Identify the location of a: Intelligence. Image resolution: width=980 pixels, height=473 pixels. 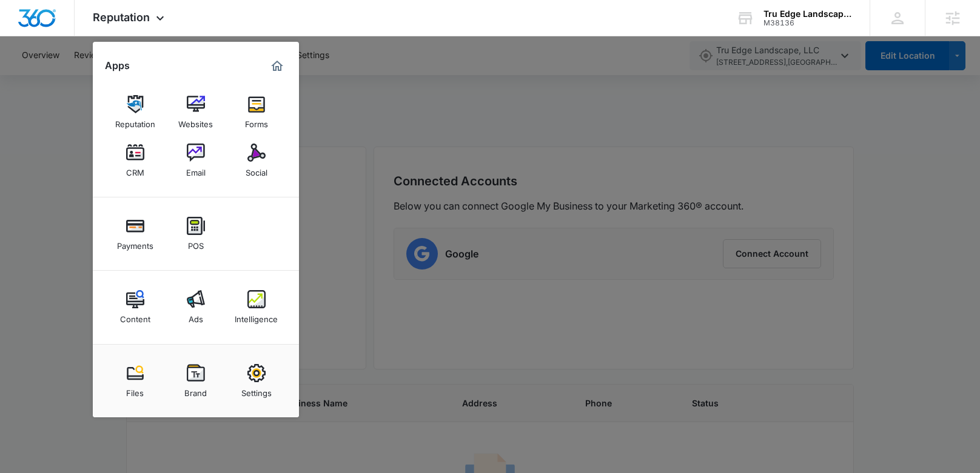
(256, 307).